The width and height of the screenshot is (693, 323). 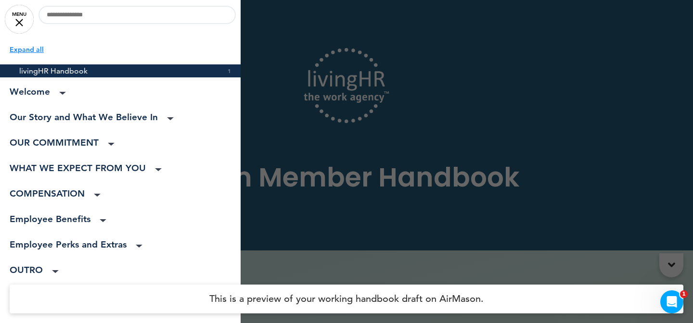 I want to click on p: Expand all, so click(x=125, y=50).